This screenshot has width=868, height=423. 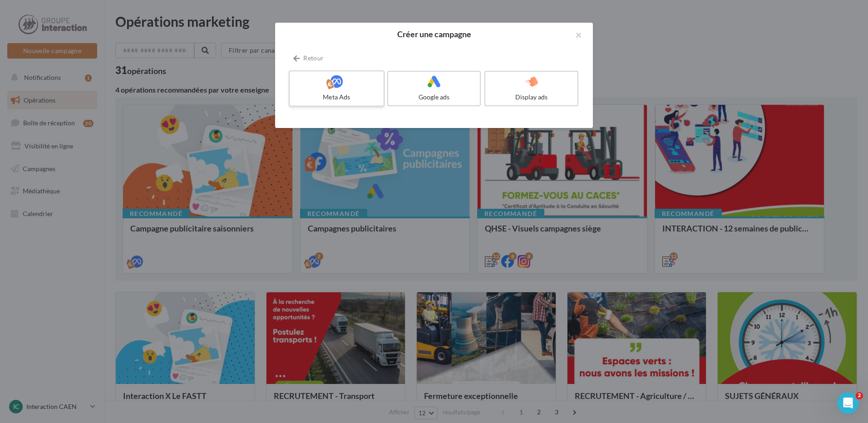 I want to click on div: Google ads, so click(x=434, y=97).